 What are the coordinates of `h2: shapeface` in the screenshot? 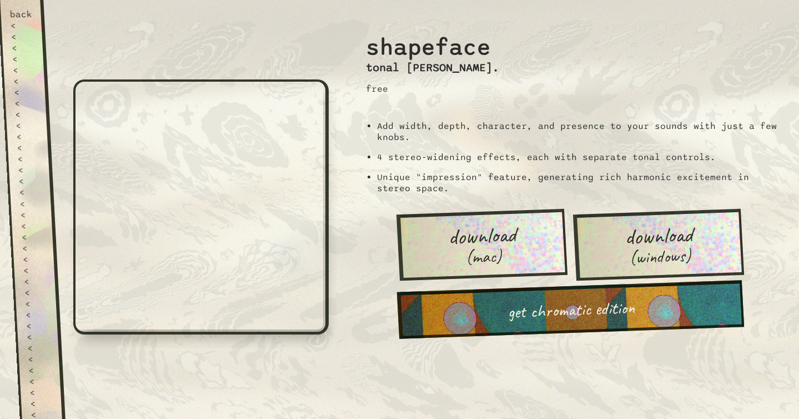 It's located at (433, 41).